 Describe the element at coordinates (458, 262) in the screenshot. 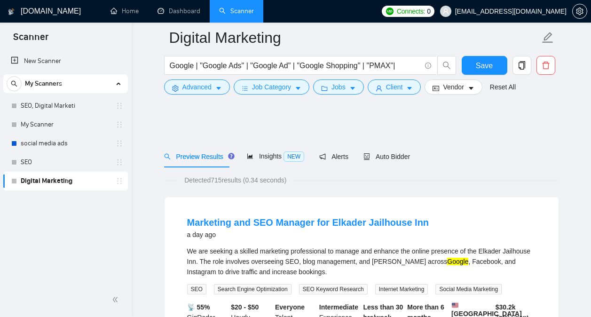

I see `mark: Google` at that location.